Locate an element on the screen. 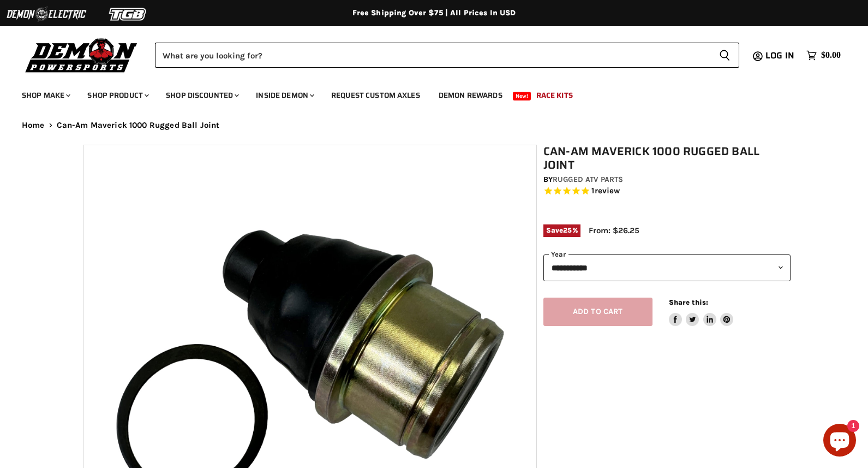 The image size is (868, 468). a: Home is located at coordinates (34, 125).